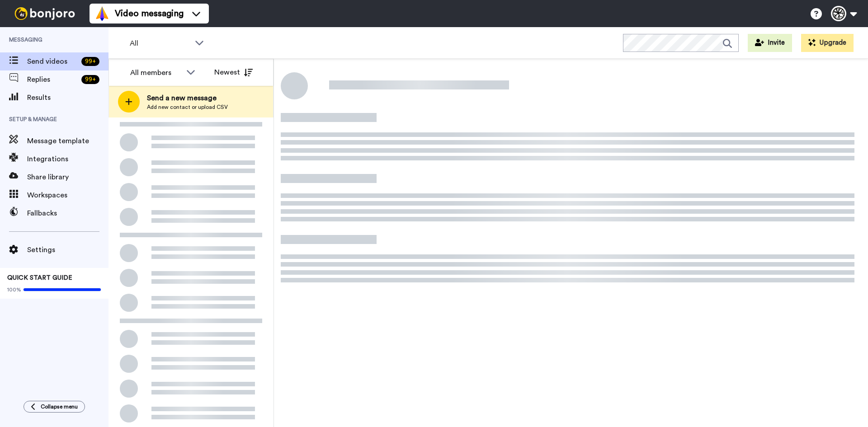 The image size is (868, 427). Describe the element at coordinates (827, 43) in the screenshot. I see `button: Upgrade` at that location.